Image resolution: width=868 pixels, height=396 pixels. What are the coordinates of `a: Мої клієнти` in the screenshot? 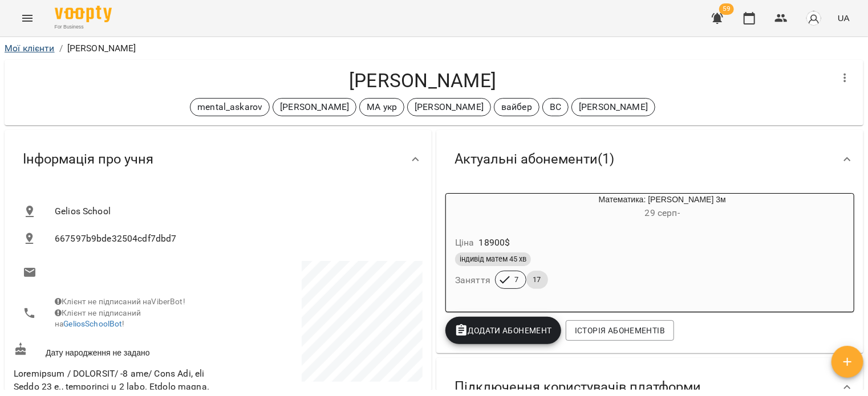 It's located at (30, 48).